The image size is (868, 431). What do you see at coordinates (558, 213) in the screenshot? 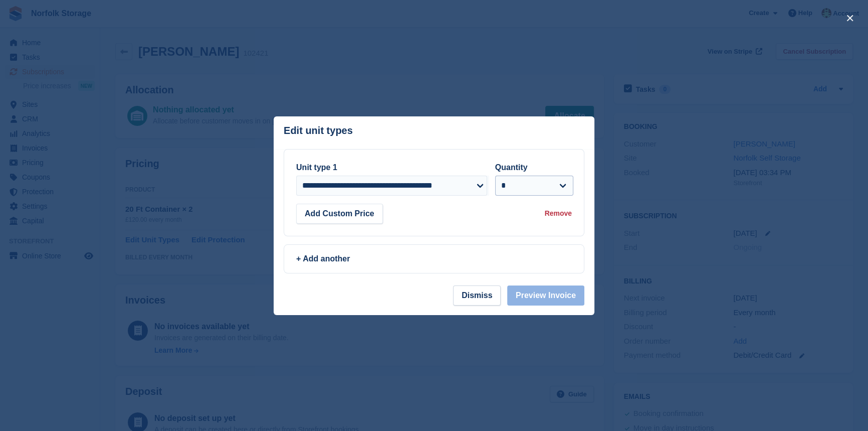
I see `div: Remove` at bounding box center [558, 213].